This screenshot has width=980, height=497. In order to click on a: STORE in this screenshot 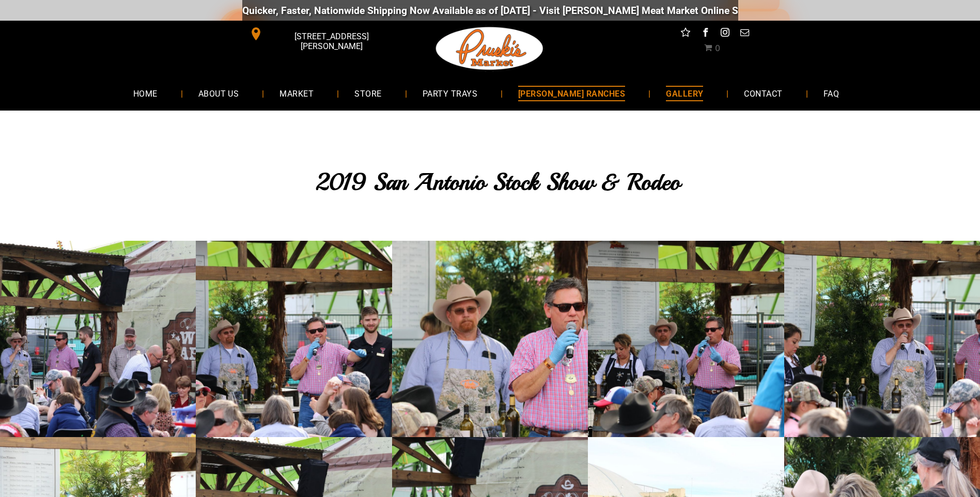, I will do `click(368, 93)`.